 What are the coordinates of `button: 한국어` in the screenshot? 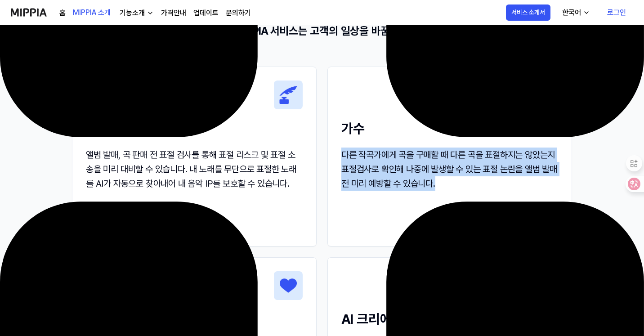 It's located at (575, 12).